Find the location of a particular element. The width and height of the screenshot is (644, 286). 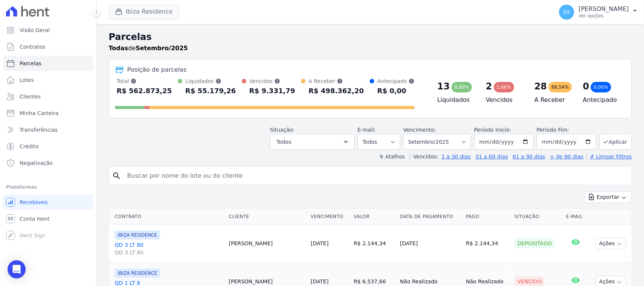

div: 13 is located at coordinates (443, 86).